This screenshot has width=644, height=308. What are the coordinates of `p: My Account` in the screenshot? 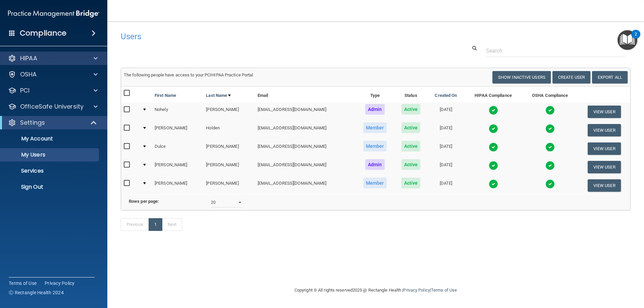 It's located at (50, 139).